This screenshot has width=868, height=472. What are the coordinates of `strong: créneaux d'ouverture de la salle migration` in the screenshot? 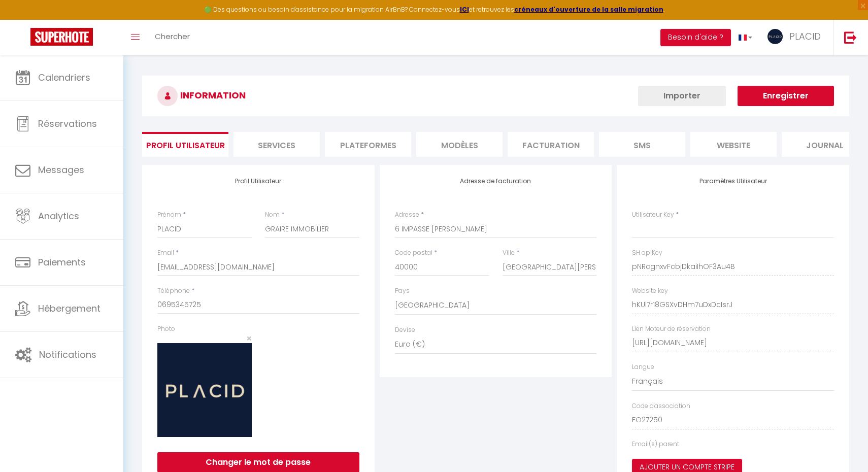 It's located at (589, 9).